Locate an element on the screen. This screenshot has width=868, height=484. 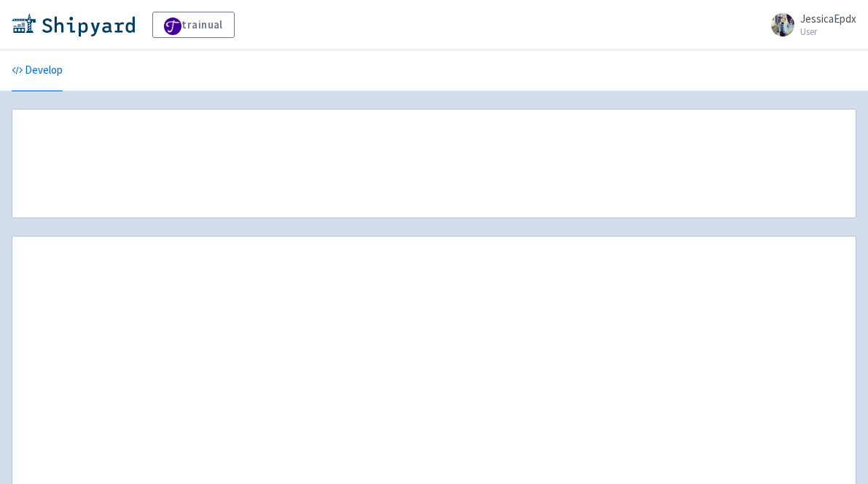
a: Develop is located at coordinates (37, 71).